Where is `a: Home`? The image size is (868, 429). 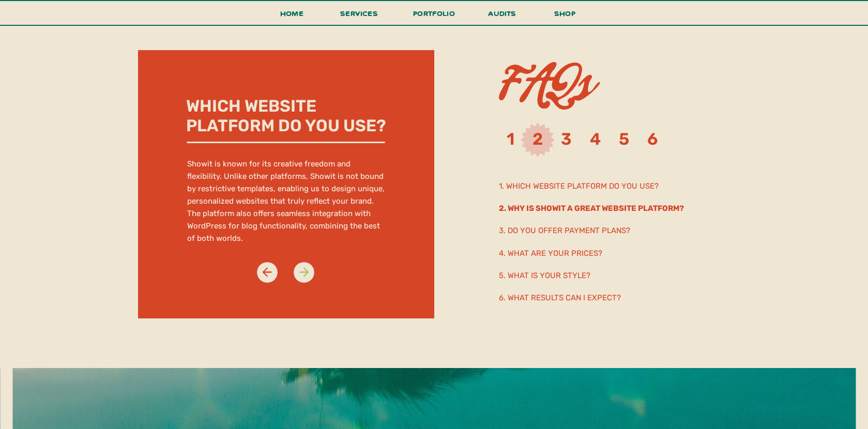 a: Home is located at coordinates (292, 16).